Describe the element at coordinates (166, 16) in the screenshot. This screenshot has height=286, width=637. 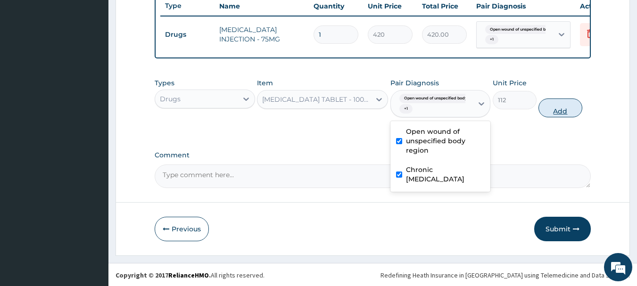
I see `div: Minimize live chat window` at that location.